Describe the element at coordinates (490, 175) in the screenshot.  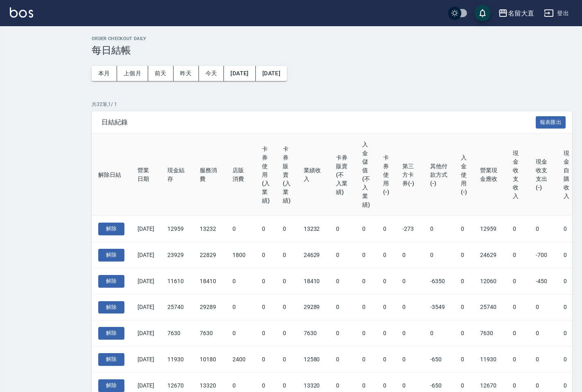
I see `th: 營業現金應收` at that location.